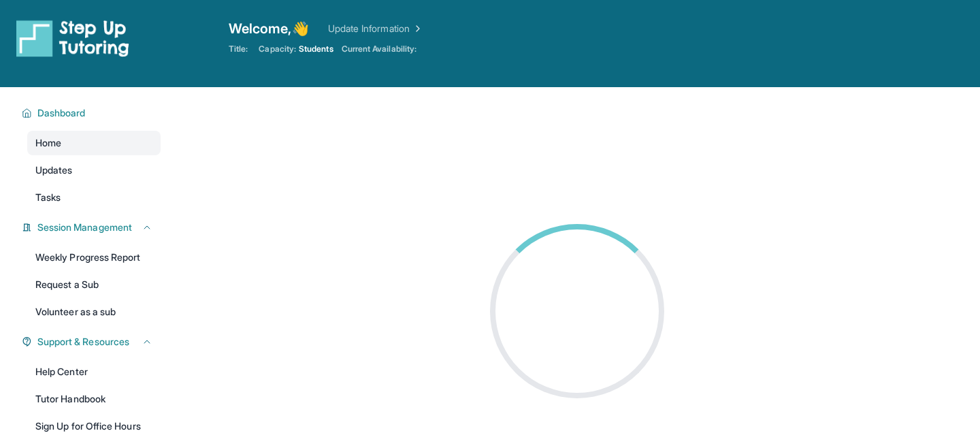 The width and height of the screenshot is (980, 448). What do you see at coordinates (92, 342) in the screenshot?
I see `button: Support & Resources` at bounding box center [92, 342].